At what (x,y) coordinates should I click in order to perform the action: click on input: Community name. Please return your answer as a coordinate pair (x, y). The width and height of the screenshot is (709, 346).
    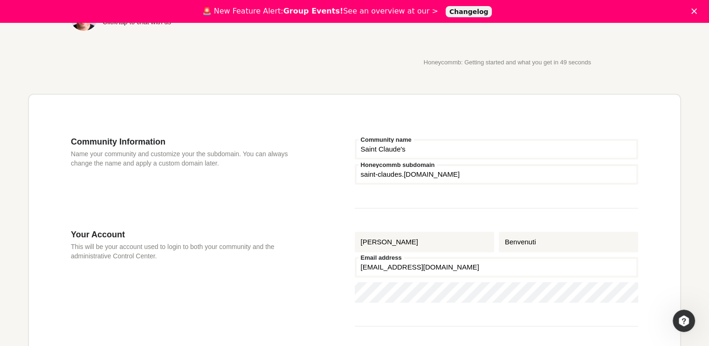
    Looking at the image, I should click on (496, 149).